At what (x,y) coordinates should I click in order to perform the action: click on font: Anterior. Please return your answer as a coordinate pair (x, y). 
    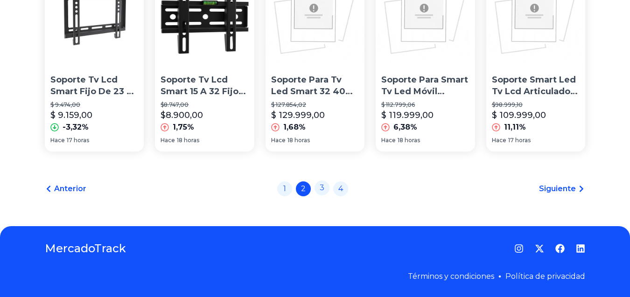
    Looking at the image, I should click on (70, 189).